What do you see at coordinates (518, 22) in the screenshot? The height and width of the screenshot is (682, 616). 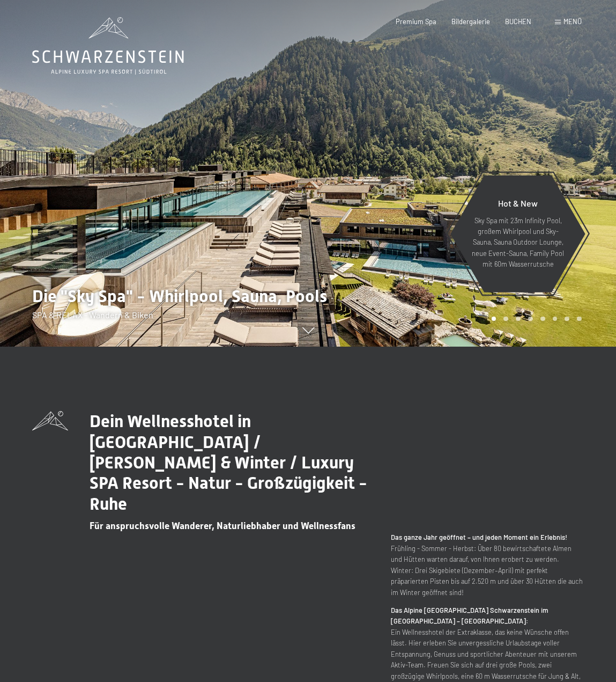 I see `span: BUCHEN` at bounding box center [518, 22].